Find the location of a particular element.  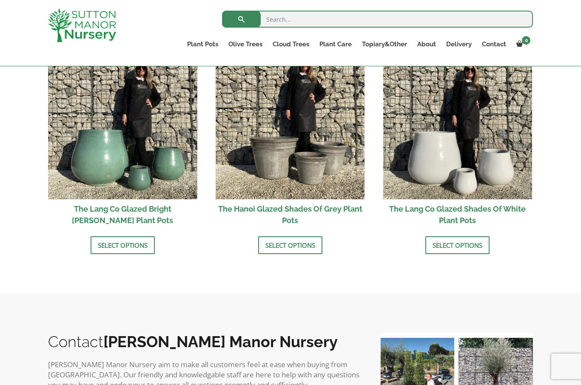

a: Contact is located at coordinates (494, 44).